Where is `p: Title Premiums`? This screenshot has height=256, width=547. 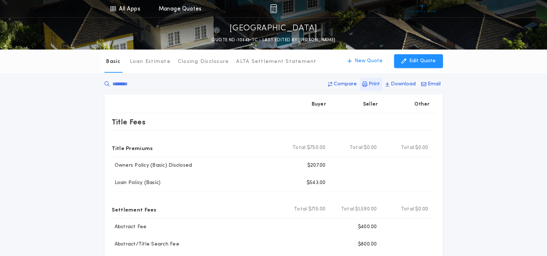
p: Title Premiums is located at coordinates (132, 148).